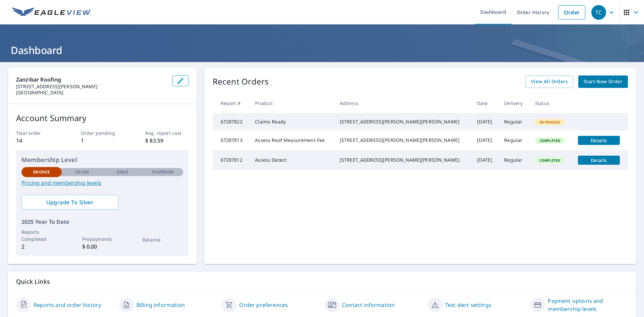  Describe the element at coordinates (92, 79) in the screenshot. I see `p: Zanzibar Roofing` at that location.